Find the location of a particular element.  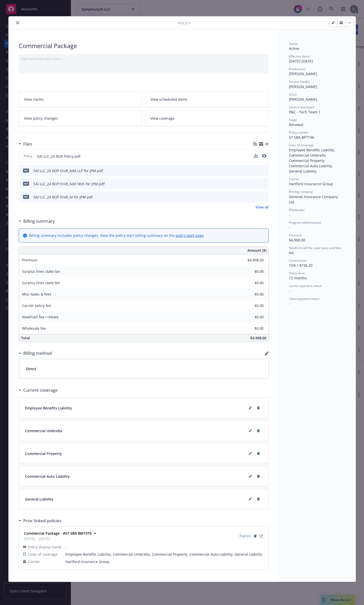

div: SAI LLC_24 BOP Endt_AI for JPM.pdf is located at coordinates (63, 197).